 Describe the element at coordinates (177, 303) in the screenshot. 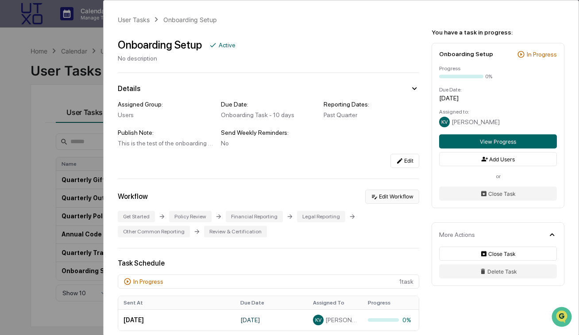

I see `th: Sent At` at that location.